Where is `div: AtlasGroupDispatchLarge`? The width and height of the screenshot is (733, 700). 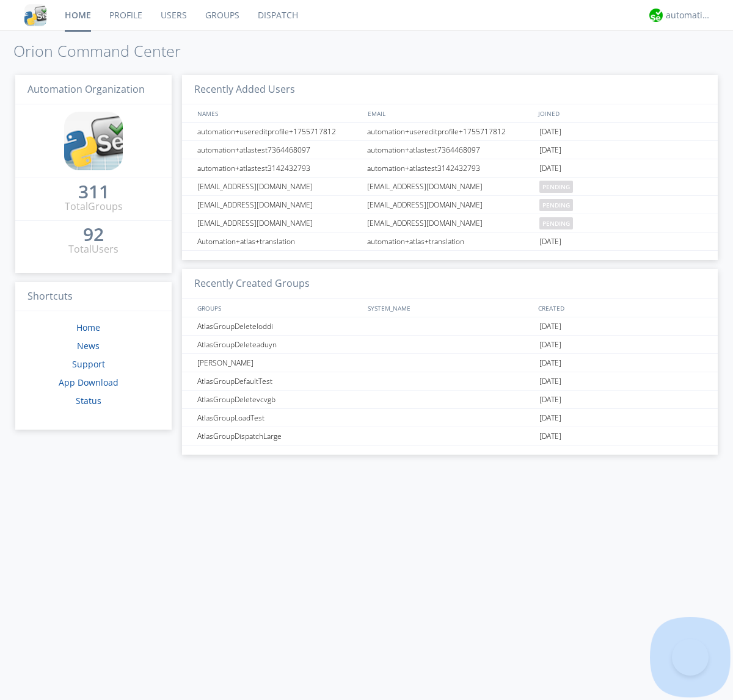
div: AtlasGroupDispatchLarge is located at coordinates (279, 436).